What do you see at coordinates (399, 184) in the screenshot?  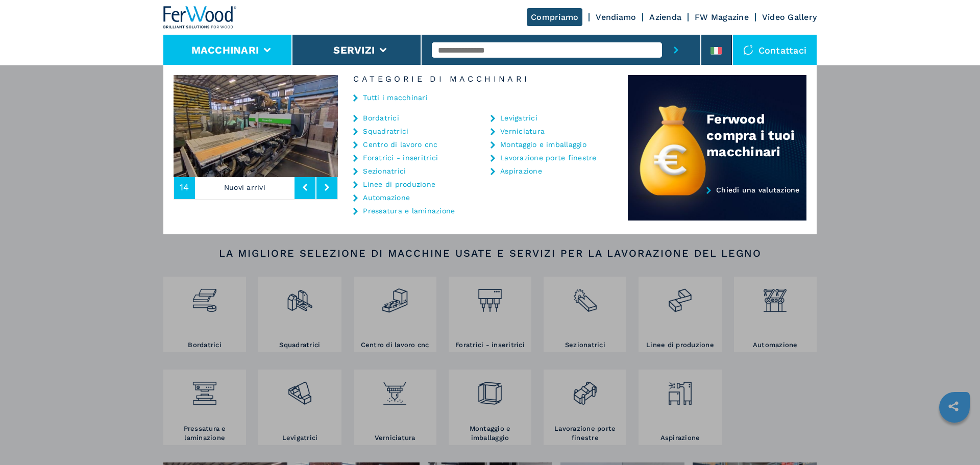 I see `a: Linee di produzione` at bounding box center [399, 184].